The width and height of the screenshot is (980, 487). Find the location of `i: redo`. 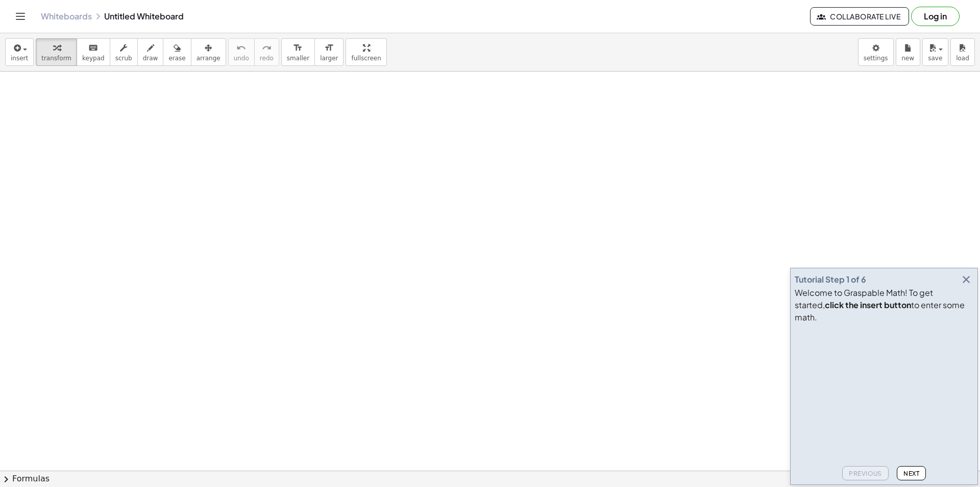

i: redo is located at coordinates (266, 48).